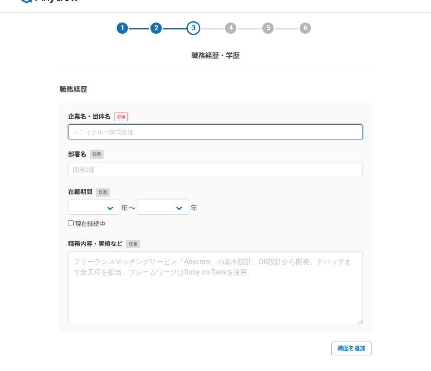  I want to click on label: 部署名, so click(215, 154).